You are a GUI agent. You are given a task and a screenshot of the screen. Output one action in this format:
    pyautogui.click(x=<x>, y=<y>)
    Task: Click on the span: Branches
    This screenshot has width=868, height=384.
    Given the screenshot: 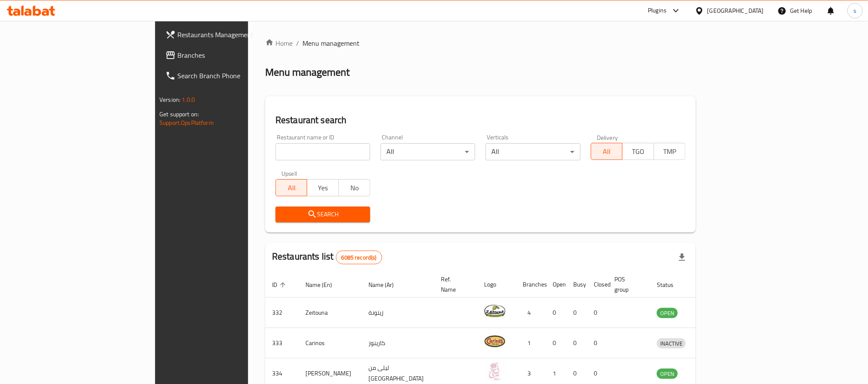 What is the action you would take?
    pyautogui.click(x=235, y=55)
    